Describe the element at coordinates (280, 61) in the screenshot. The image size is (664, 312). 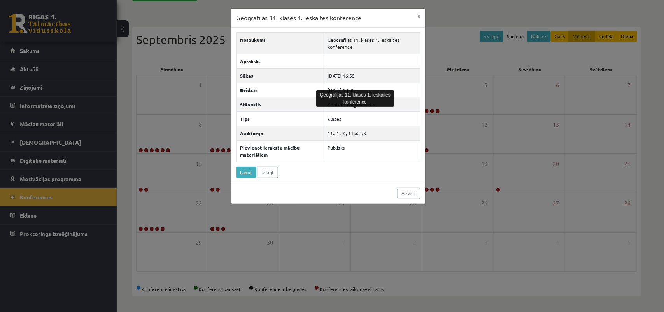
I see `th: Apraksts` at that location.